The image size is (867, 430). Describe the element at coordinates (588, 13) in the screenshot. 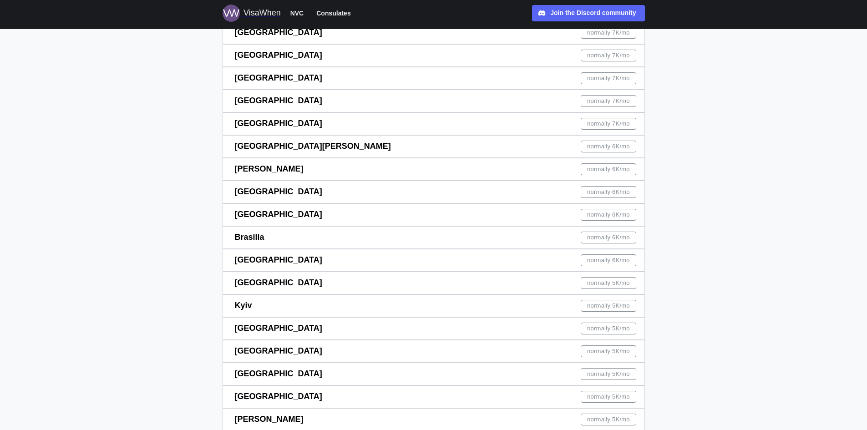

I see `a: Join the Discord community` at that location.